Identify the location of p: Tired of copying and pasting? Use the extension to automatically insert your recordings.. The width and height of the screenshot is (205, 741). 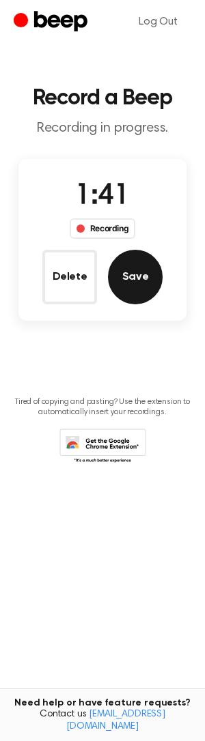
(102, 407).